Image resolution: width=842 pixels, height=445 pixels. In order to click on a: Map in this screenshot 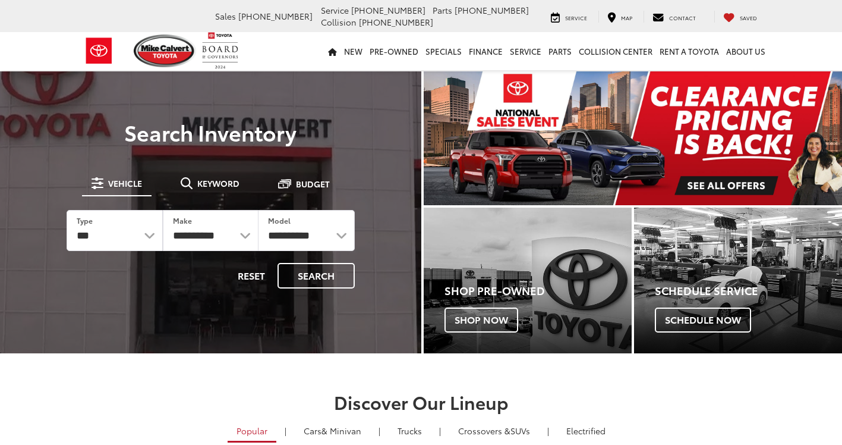, I will do `click(620, 17)`.